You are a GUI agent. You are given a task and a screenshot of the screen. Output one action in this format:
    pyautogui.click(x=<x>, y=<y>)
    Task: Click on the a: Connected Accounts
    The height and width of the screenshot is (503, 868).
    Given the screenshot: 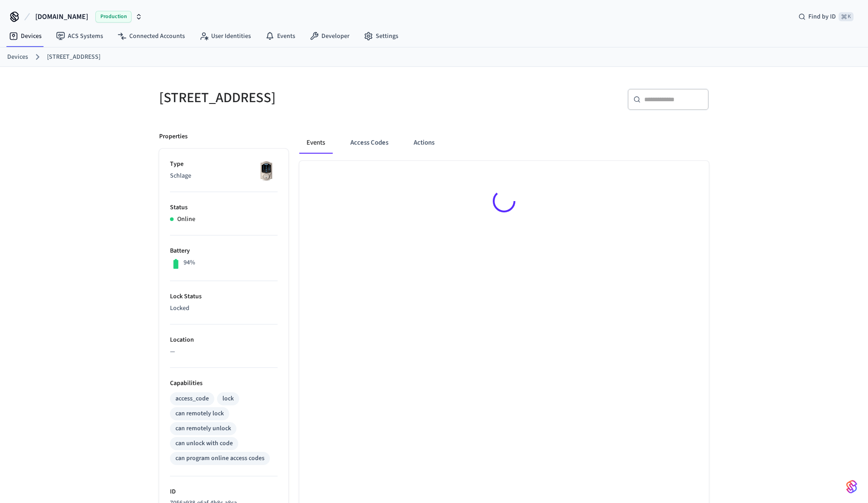 What is the action you would take?
    pyautogui.click(x=151, y=36)
    